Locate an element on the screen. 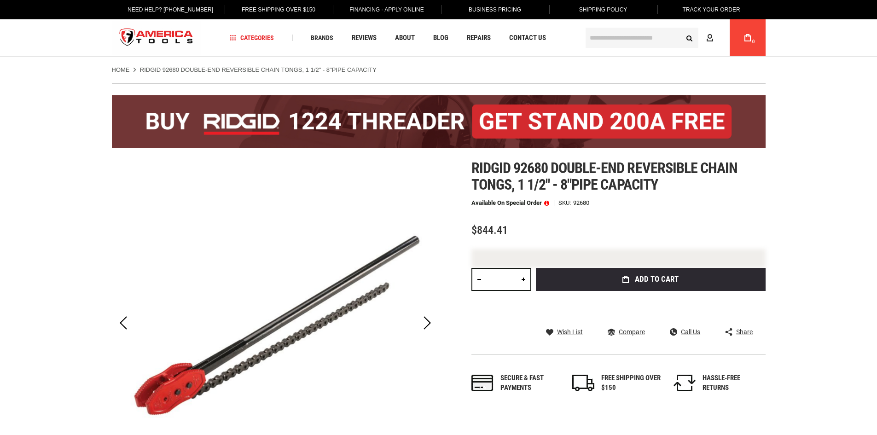 Image resolution: width=877 pixels, height=435 pixels. strong: SKU is located at coordinates (566, 203).